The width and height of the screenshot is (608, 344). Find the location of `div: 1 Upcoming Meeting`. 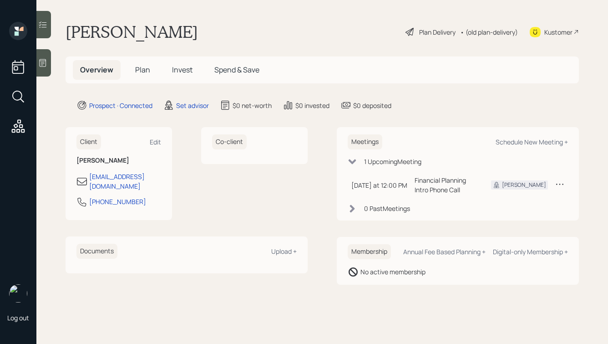

div: 1 Upcoming Meeting is located at coordinates (393, 161).